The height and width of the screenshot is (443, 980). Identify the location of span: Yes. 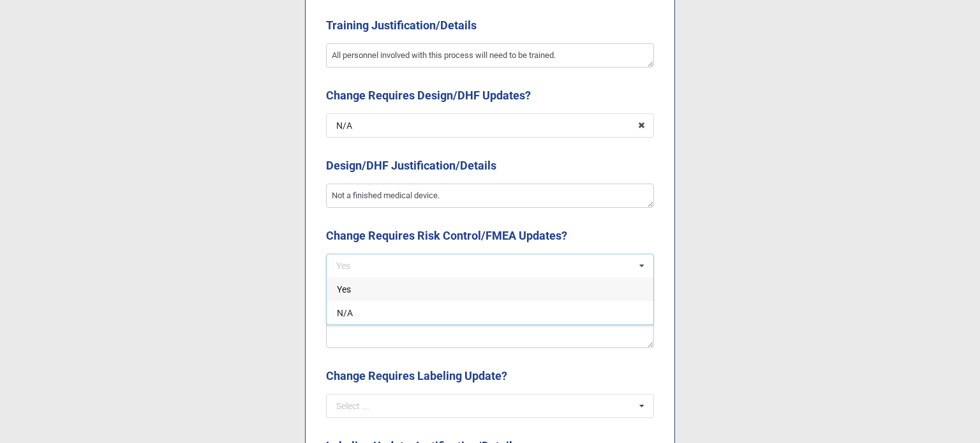
(344, 289).